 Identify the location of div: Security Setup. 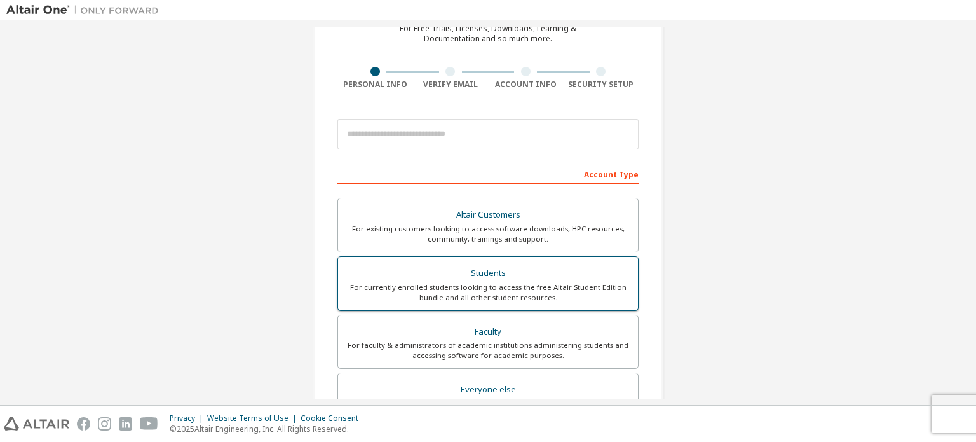
(601, 85).